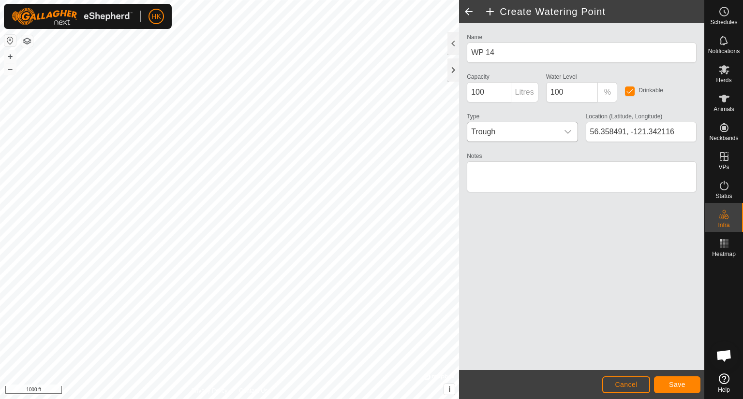 The image size is (743, 399). Describe the element at coordinates (561, 77) in the screenshot. I see `label: Water Level` at that location.